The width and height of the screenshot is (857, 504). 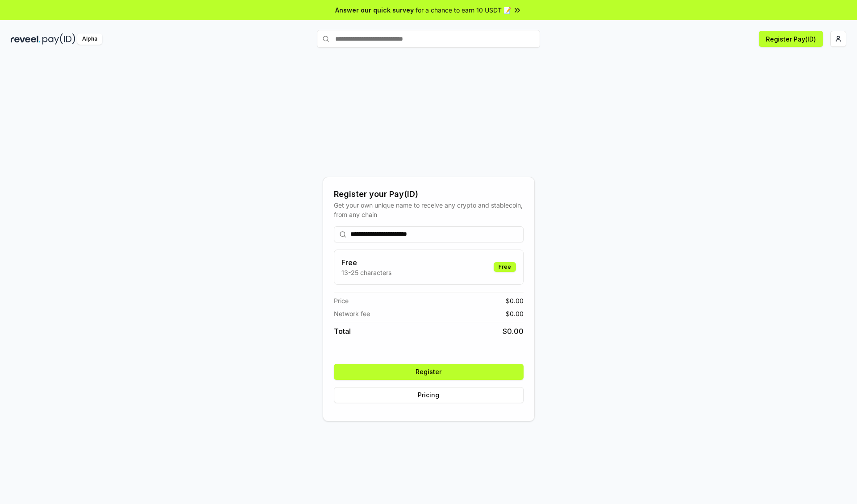 I want to click on span: Answer our quick survey, so click(x=374, y=10).